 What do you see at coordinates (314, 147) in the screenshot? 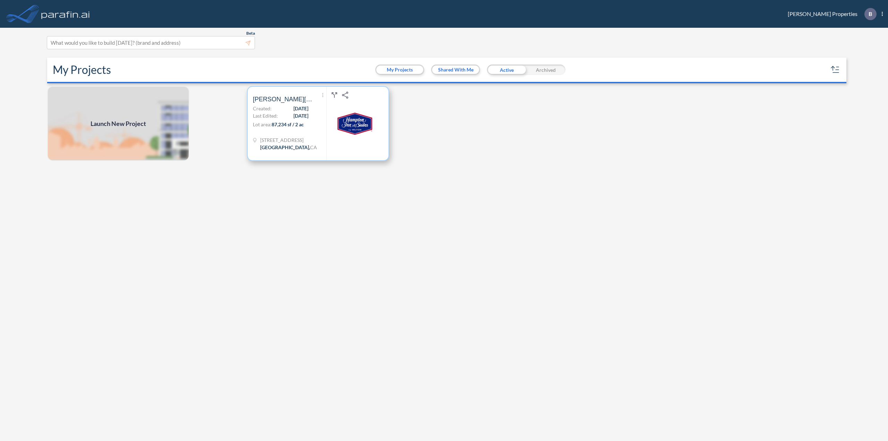
I see `span: CA` at bounding box center [314, 147].